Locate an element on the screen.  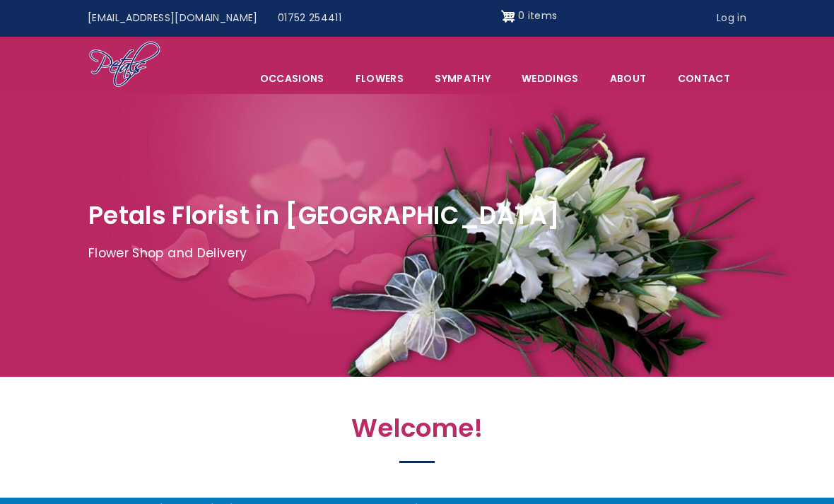
span: Weddings is located at coordinates (550, 79).